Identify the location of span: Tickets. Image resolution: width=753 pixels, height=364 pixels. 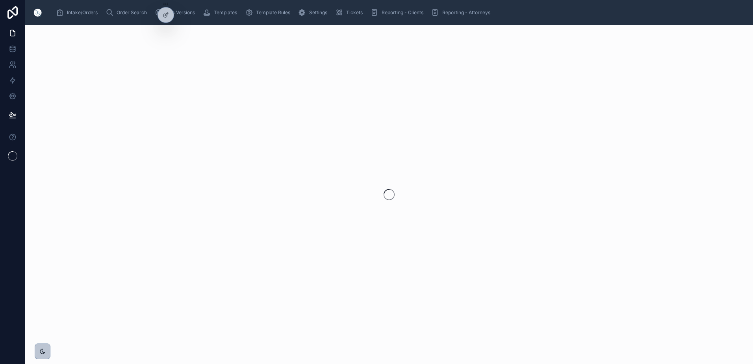
(355, 13).